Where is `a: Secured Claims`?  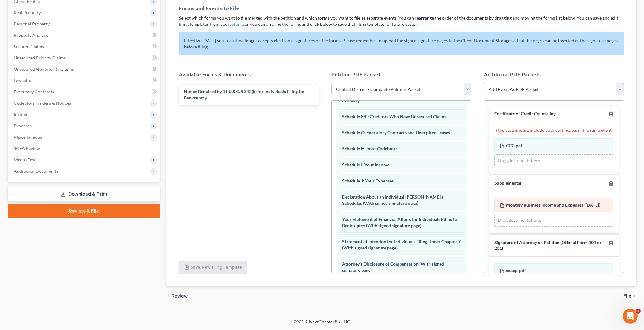 a: Secured Claims is located at coordinates (84, 47).